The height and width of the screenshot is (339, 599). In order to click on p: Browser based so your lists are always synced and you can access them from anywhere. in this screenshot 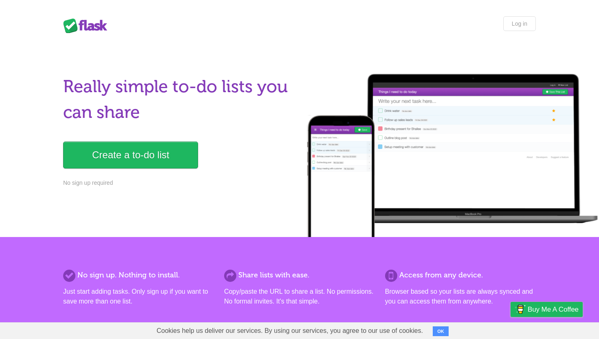, I will do `click(461, 296)`.